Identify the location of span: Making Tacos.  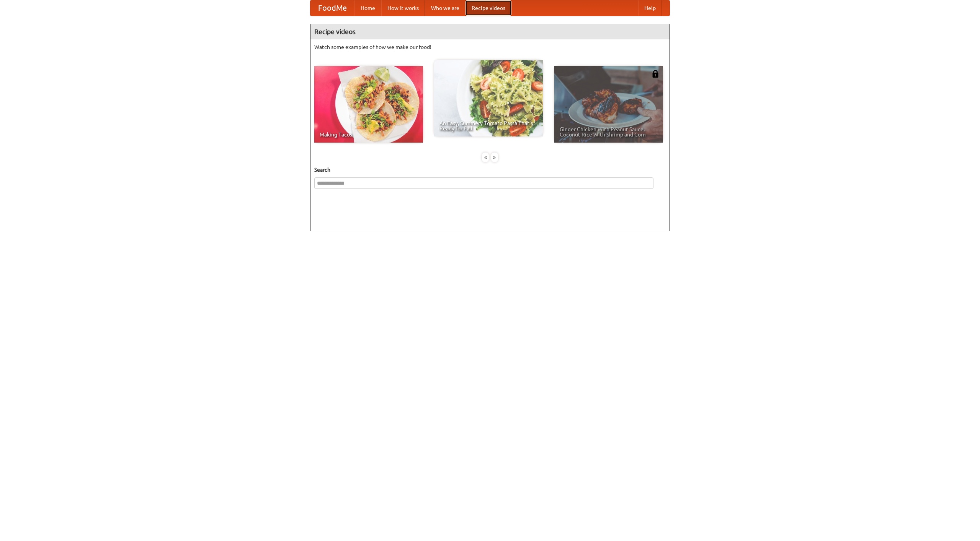
(369, 135).